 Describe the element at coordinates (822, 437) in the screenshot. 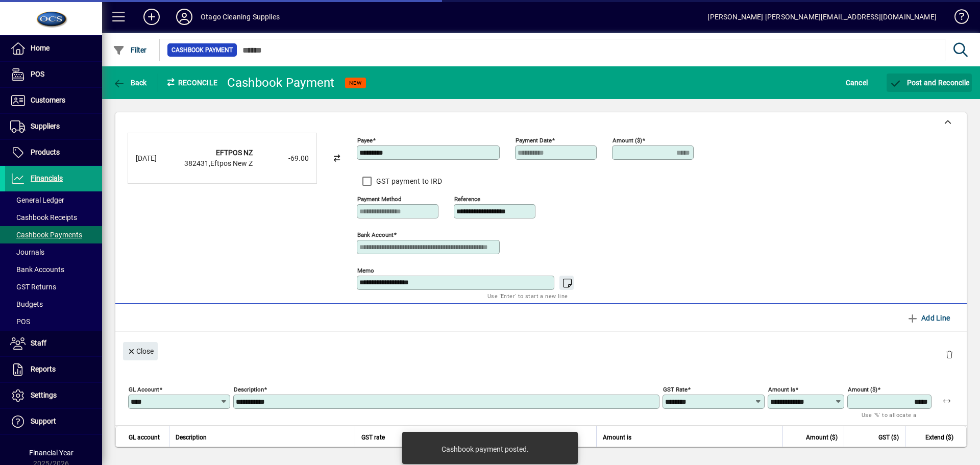

I see `span: Amount ($)` at that location.